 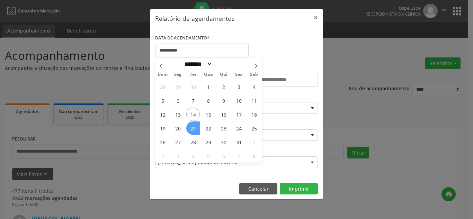 What do you see at coordinates (208, 101) in the screenshot?
I see `span: Outubro 8, 2025` at bounding box center [208, 101].